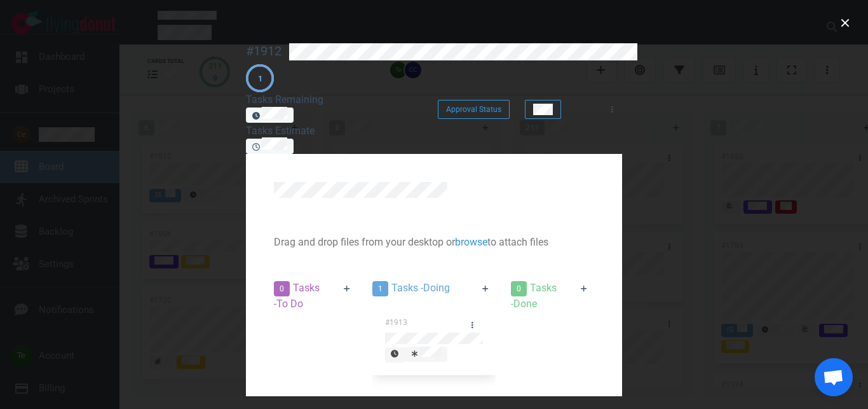  I want to click on div: #1912, so click(264, 51).